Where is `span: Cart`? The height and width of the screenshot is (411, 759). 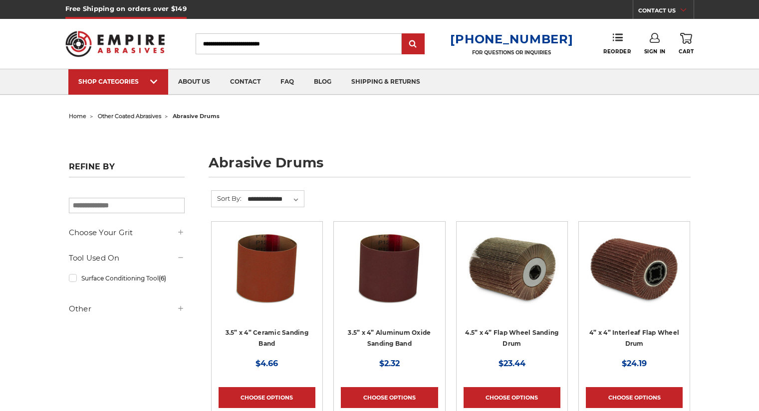
span: Cart is located at coordinates (686, 51).